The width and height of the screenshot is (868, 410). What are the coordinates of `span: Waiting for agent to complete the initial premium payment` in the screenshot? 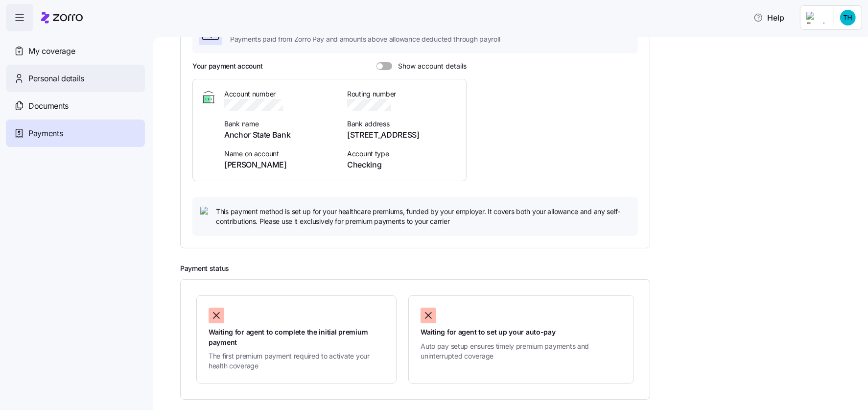 It's located at (297, 337).